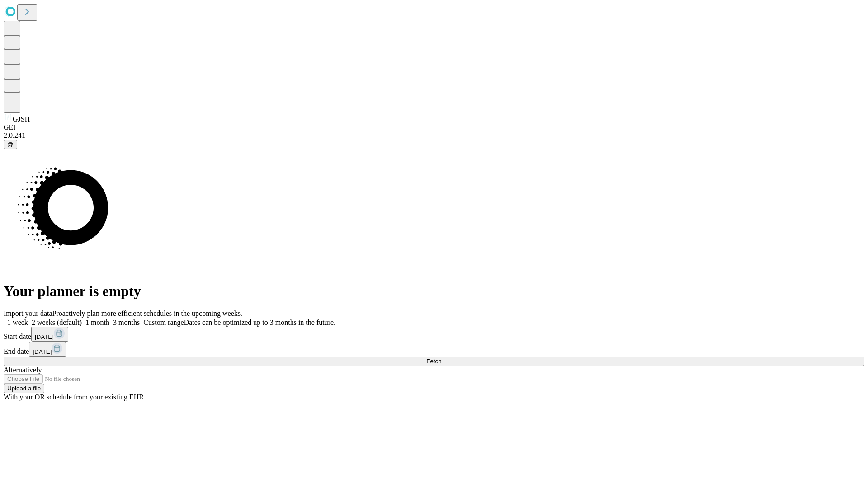 The image size is (868, 488). What do you see at coordinates (21, 118) in the screenshot?
I see `span: GJSH` at bounding box center [21, 118].